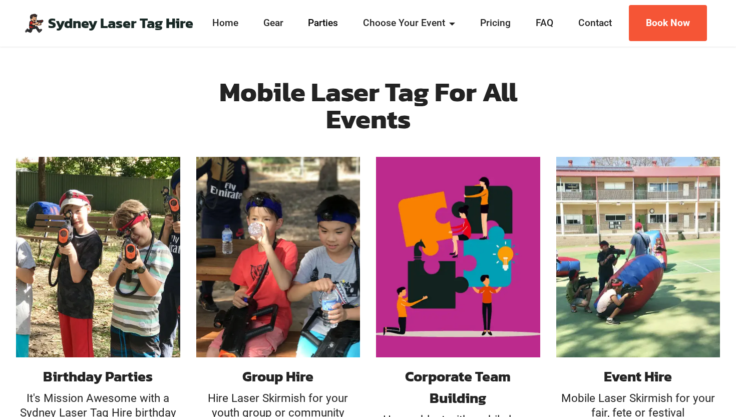  I want to click on strong: Corporate Team Building, so click(458, 387).